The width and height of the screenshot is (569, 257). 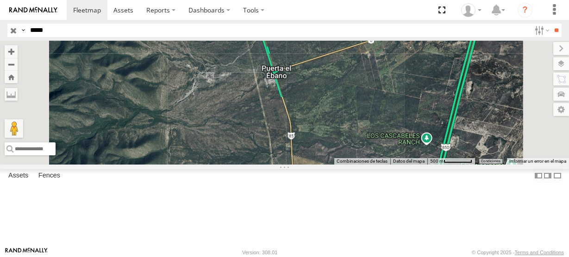 What do you see at coordinates (11, 51) in the screenshot?
I see `button: Zoom in` at bounding box center [11, 51].